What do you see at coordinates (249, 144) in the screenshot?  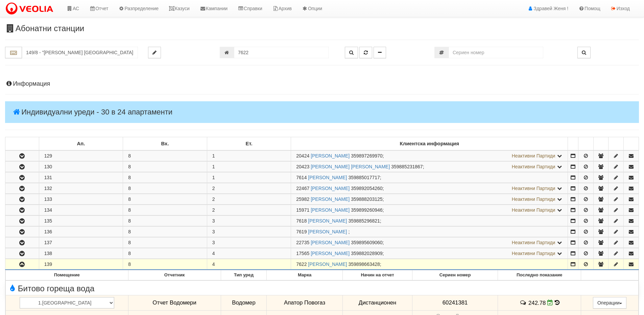 I see `td: Ет.: No sort applied, sorting is disabled` at bounding box center [249, 144].